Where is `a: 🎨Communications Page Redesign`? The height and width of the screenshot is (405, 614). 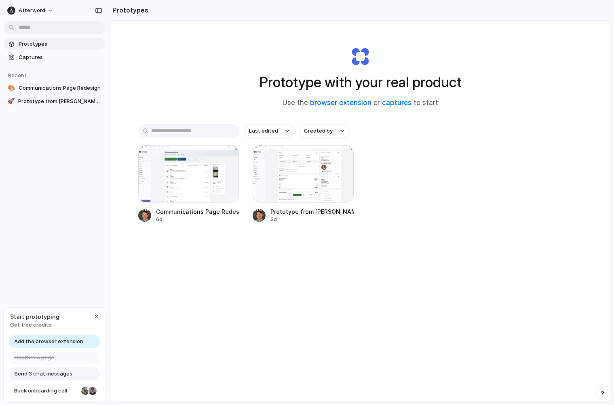
a: 🎨Communications Page Redesign is located at coordinates (55, 88).